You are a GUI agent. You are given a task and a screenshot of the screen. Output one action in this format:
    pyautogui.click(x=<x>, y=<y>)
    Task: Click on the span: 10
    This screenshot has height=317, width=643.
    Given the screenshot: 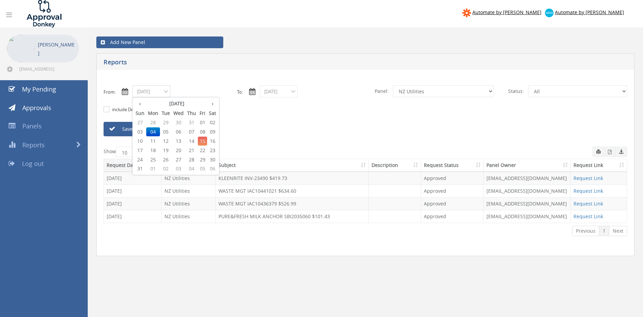 What is the action you would take?
    pyautogui.click(x=140, y=141)
    